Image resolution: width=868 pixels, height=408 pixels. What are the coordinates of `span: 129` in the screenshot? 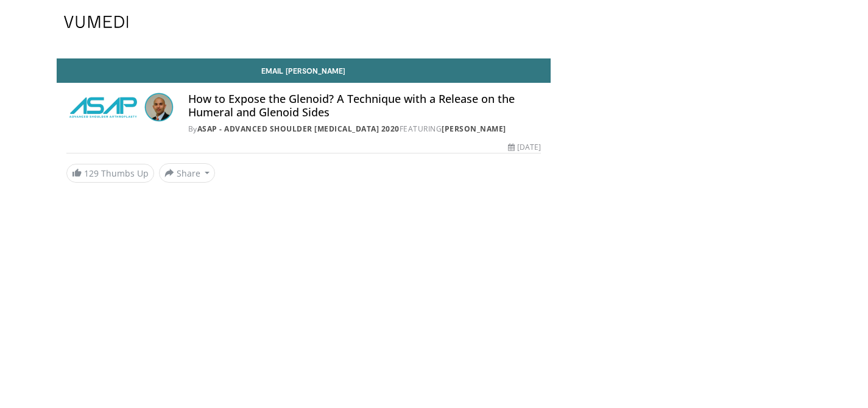 It's located at (92, 173).